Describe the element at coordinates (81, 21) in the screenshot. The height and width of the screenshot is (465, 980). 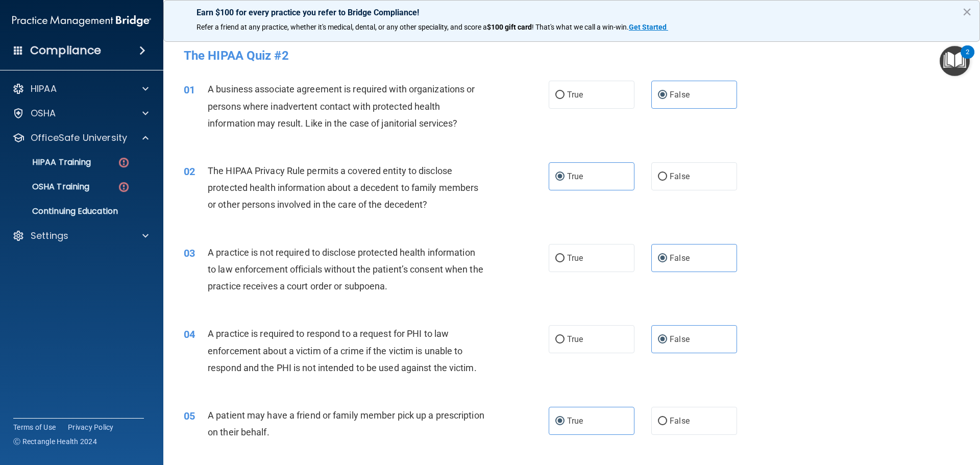
I see `img: PMB logo` at that location.